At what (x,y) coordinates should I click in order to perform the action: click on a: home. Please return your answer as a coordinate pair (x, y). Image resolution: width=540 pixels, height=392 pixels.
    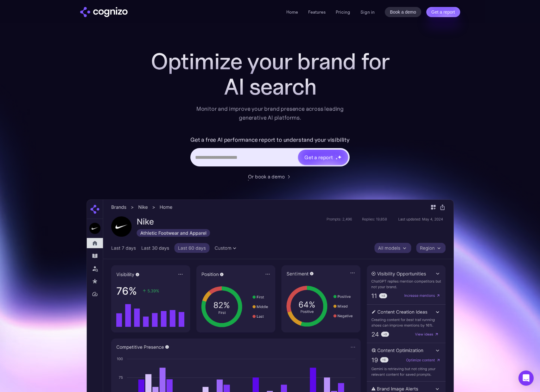
    Looking at the image, I should click on (104, 12).